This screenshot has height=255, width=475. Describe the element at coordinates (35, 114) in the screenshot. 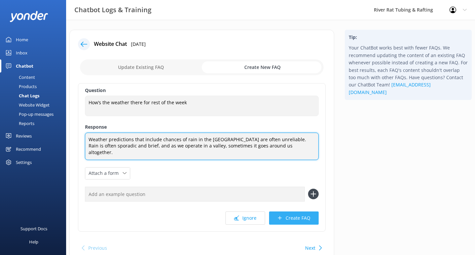

I see `a: Pop-up messages` at that location.